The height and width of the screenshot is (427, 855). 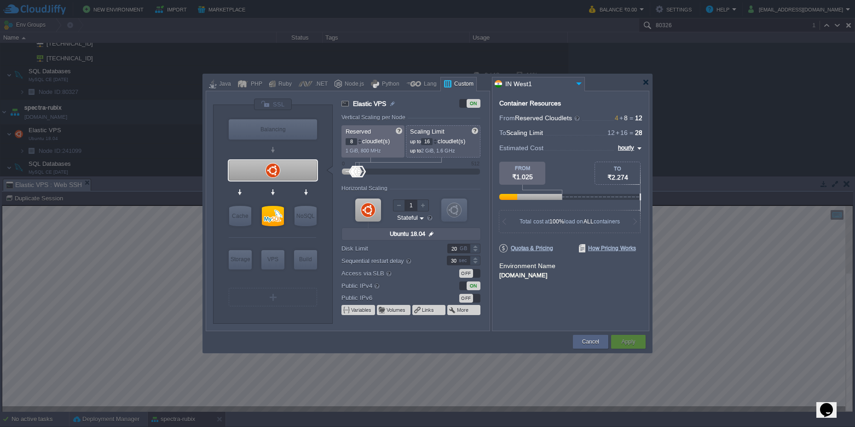 I want to click on div: Container Resources, so click(x=530, y=103).